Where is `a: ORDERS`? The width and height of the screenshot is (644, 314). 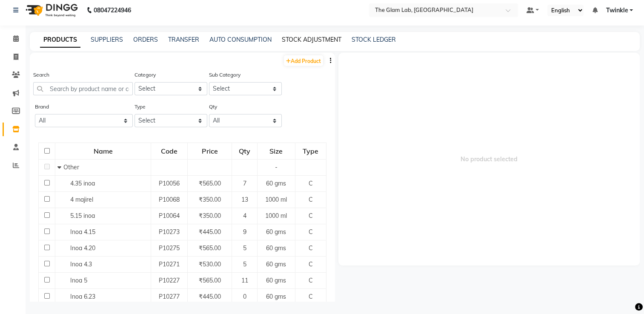
a: ORDERS is located at coordinates (146, 40).